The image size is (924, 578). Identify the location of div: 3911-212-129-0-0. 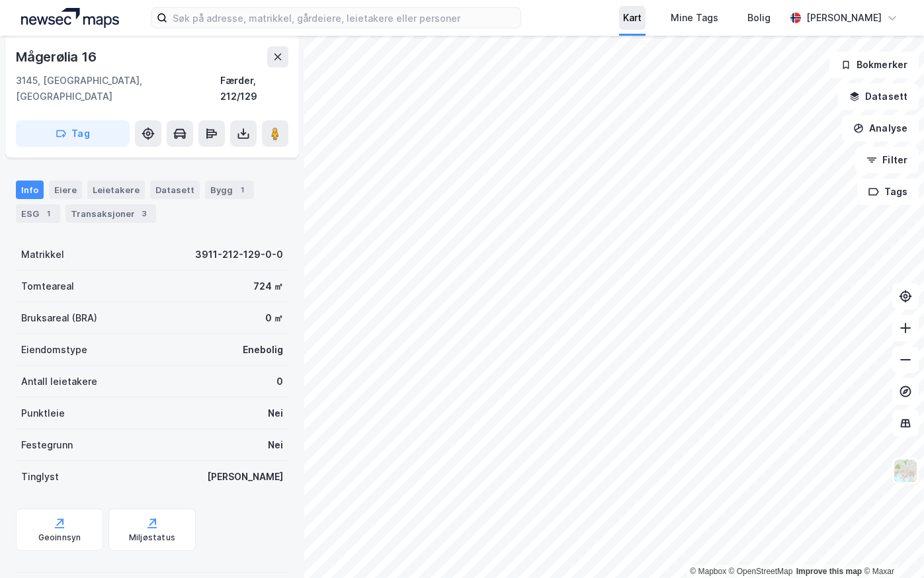
(239, 255).